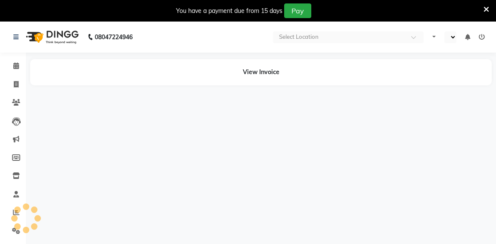 Image resolution: width=496 pixels, height=244 pixels. I want to click on div: Select Location, so click(299, 37).